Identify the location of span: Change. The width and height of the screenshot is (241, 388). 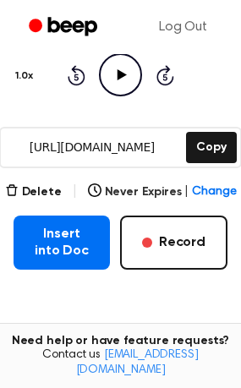
(214, 192).